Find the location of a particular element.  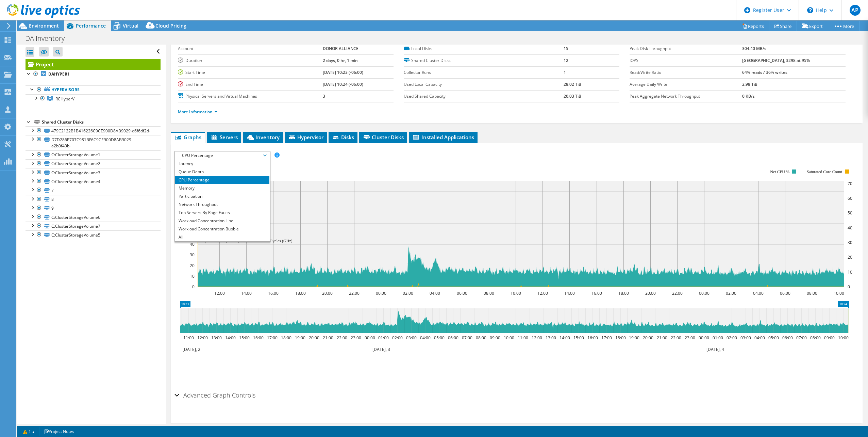

a: D7D286E707C981BF6C9CE900D8AB9029-a2b0f40b- is located at coordinates (93, 142).